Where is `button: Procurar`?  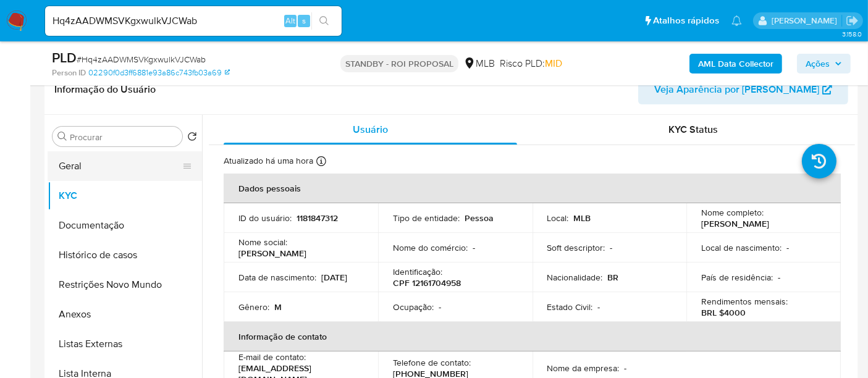 button: Procurar is located at coordinates (62, 136).